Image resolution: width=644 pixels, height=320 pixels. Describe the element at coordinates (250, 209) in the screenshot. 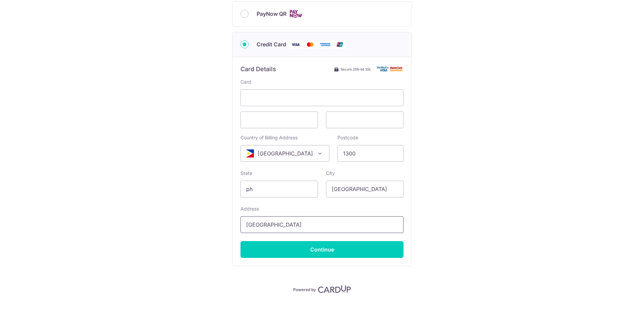

I see `label: Address` at that location.